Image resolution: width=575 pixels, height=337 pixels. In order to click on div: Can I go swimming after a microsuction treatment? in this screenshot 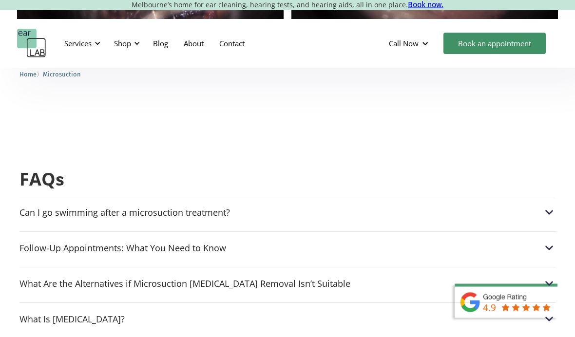, I will do `click(125, 213)`.